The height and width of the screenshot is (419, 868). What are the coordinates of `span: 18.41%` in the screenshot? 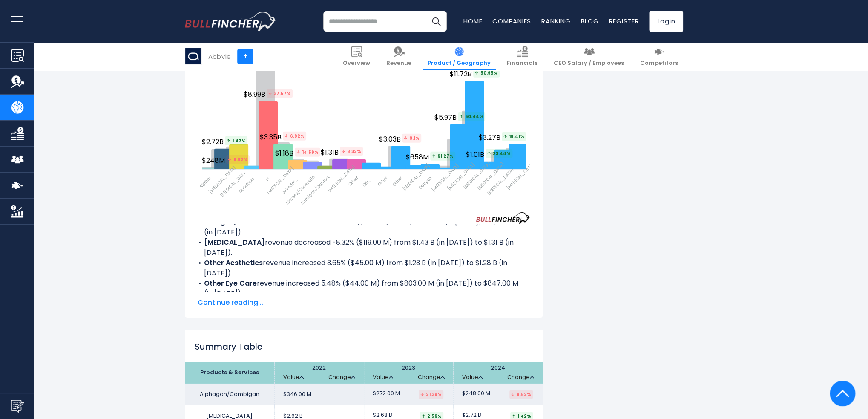 It's located at (514, 136).